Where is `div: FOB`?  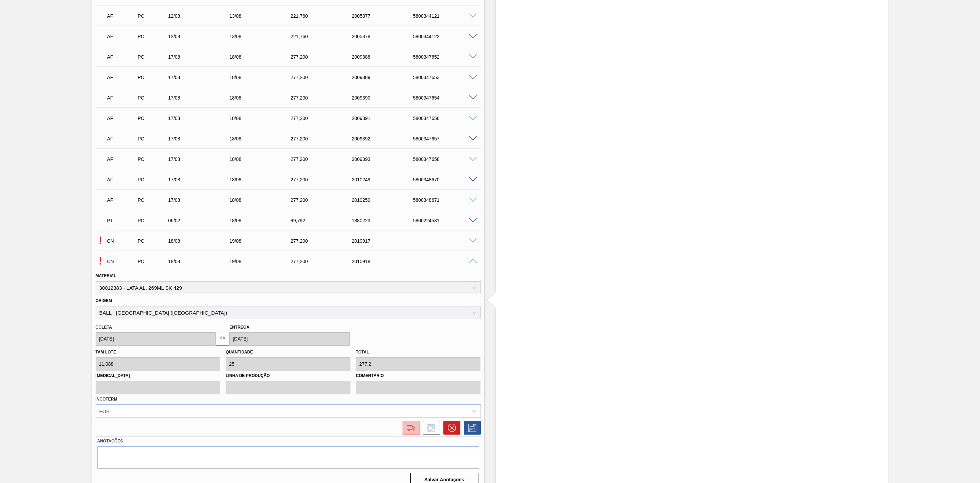 div: FOB is located at coordinates (105, 410).